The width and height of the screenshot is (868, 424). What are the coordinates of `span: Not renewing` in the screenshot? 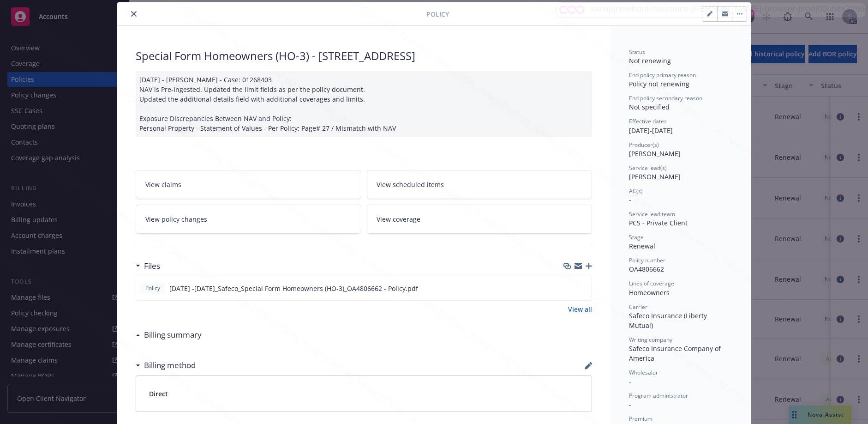 It's located at (650, 60).